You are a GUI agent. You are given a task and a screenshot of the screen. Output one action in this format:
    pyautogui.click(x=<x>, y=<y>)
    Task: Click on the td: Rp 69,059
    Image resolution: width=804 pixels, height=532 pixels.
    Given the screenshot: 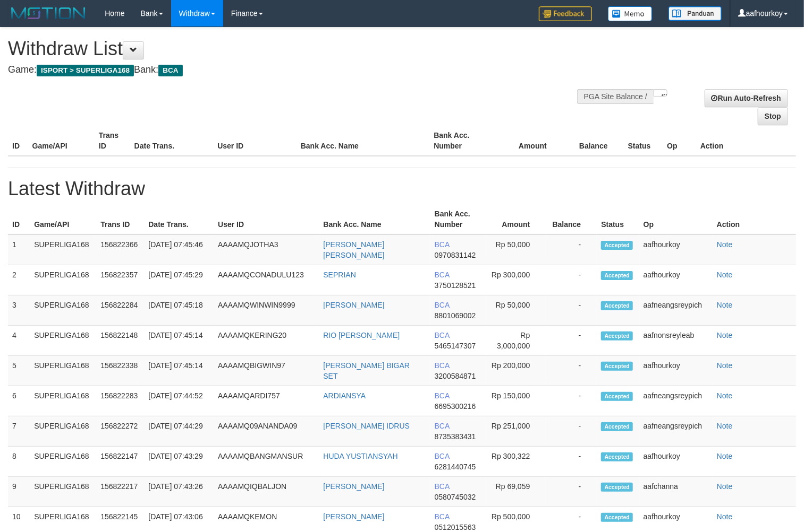 What is the action you would take?
    pyautogui.click(x=515, y=492)
    